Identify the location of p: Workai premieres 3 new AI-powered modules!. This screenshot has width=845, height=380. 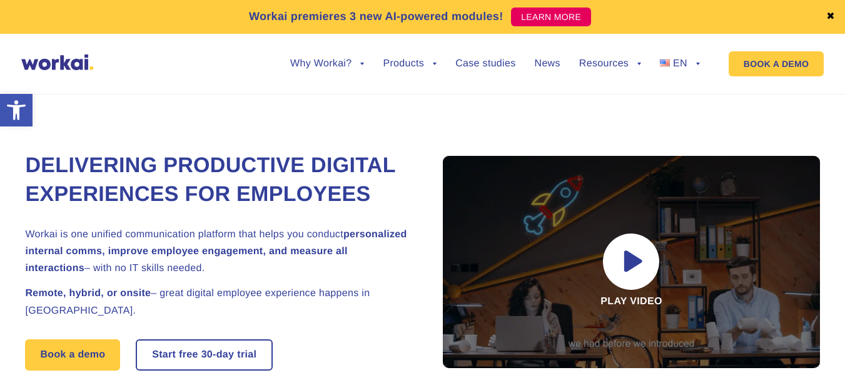
(376, 16).